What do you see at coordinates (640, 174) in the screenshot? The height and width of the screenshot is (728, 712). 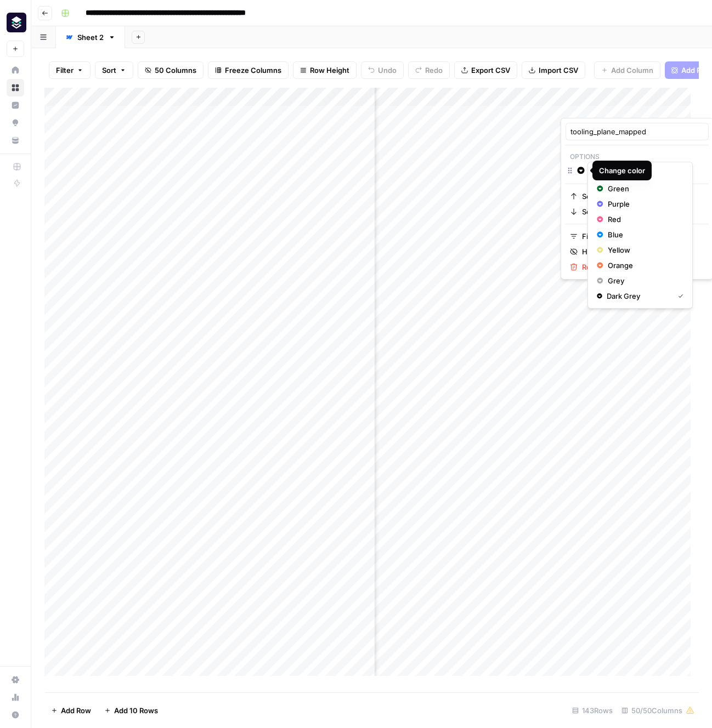 I see `p: Select Color` at bounding box center [640, 174].